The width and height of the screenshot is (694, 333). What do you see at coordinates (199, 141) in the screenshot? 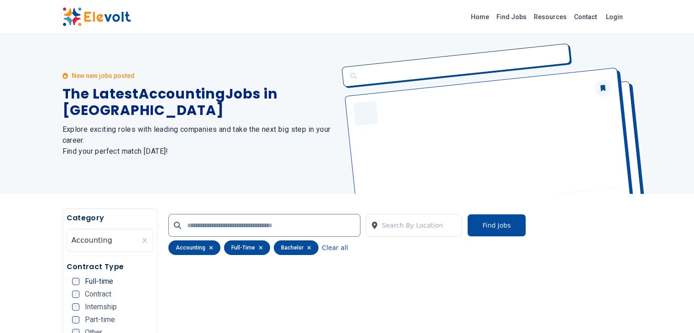
I see `h2: Explore exciting roles with leading companies and take the next big step in your career. Find you...` at bounding box center [199, 141].